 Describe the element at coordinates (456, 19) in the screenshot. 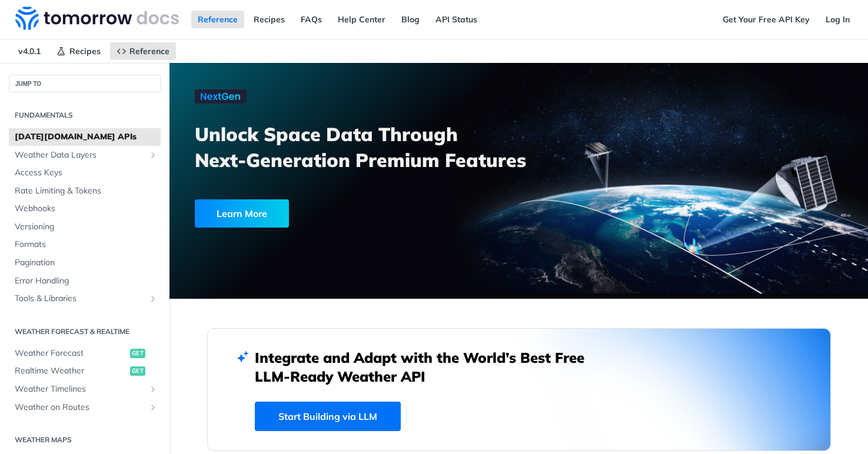

I see `a: API Status` at that location.